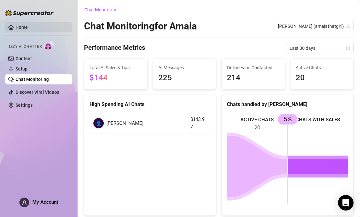 This screenshot has height=217, width=360. What do you see at coordinates (322, 68) in the screenshot?
I see `span: Active Chats` at bounding box center [322, 68].